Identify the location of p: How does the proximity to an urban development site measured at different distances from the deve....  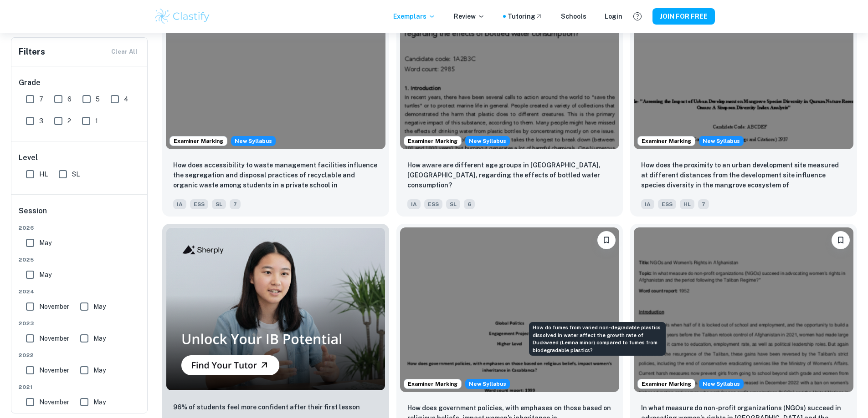
(743, 176).